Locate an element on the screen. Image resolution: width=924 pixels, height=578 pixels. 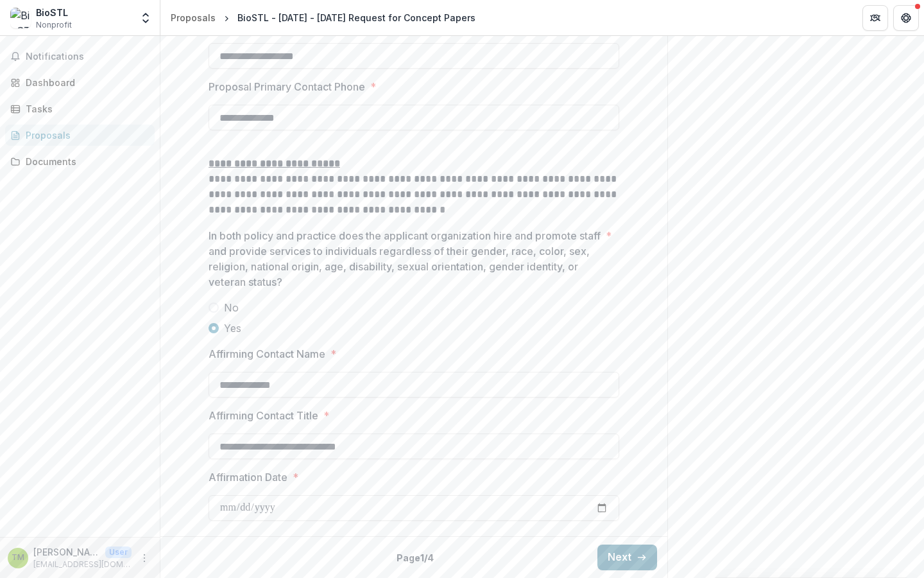
a: Documents is located at coordinates (79, 161).